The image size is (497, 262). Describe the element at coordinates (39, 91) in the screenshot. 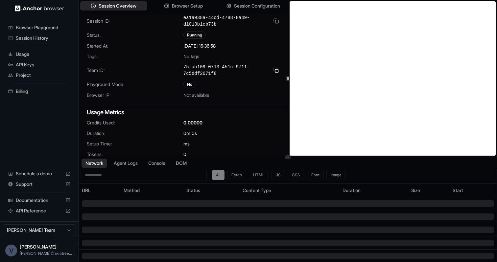

I see `div: Billing` at that location.